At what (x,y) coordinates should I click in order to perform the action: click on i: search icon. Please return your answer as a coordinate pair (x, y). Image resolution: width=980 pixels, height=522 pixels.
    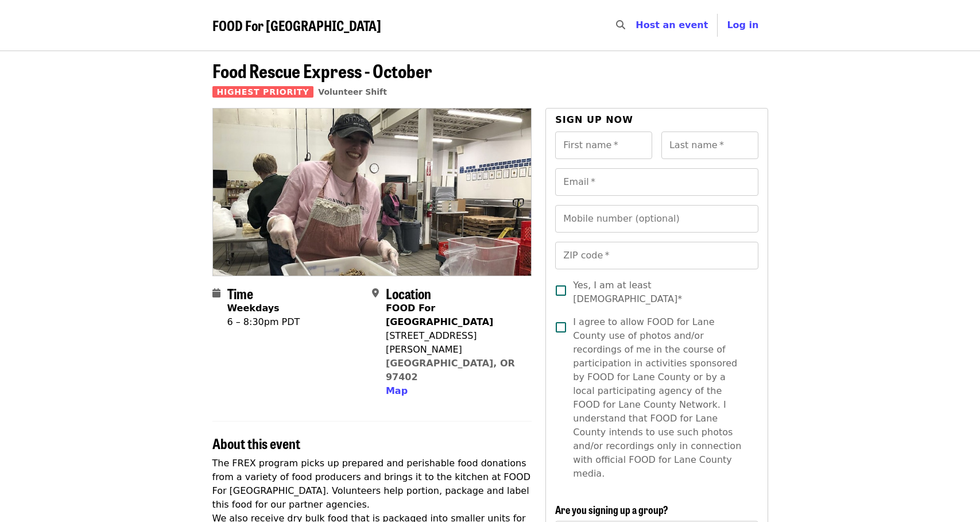
    Looking at the image, I should click on (621, 24).